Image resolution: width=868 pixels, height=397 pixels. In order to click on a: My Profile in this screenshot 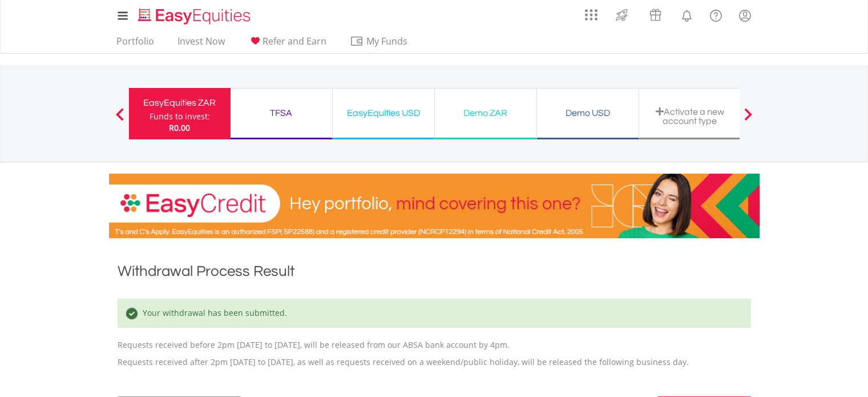, I will do `click(745, 15)`.